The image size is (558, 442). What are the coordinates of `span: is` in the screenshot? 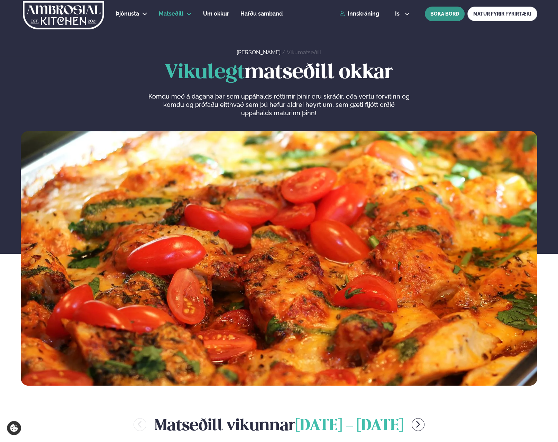 It's located at (398, 14).